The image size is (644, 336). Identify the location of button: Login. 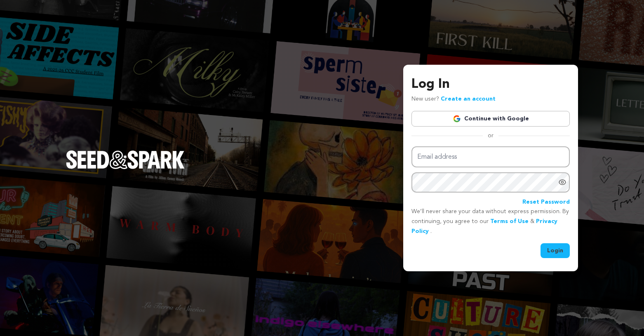
(555, 251).